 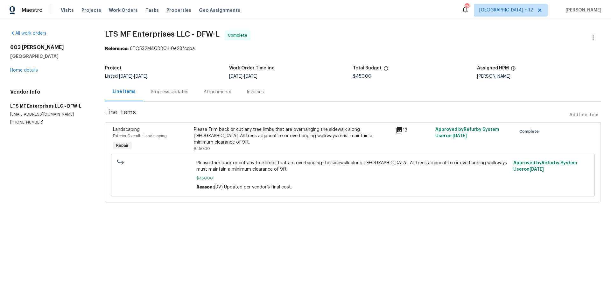 What do you see at coordinates (50, 92) in the screenshot?
I see `h4: Vendor Info` at bounding box center [50, 92].